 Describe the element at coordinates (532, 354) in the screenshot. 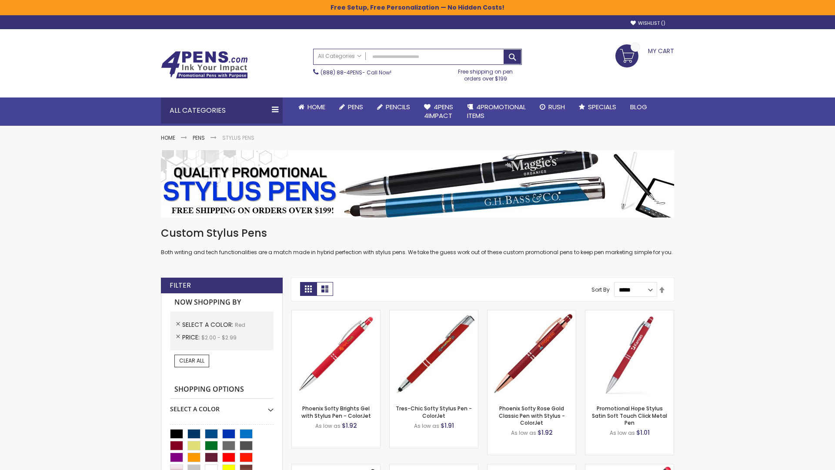

I see `img: Phoenix Softy Rose Gold Classic Pen with Stylus - ColorJet-Red` at that location.